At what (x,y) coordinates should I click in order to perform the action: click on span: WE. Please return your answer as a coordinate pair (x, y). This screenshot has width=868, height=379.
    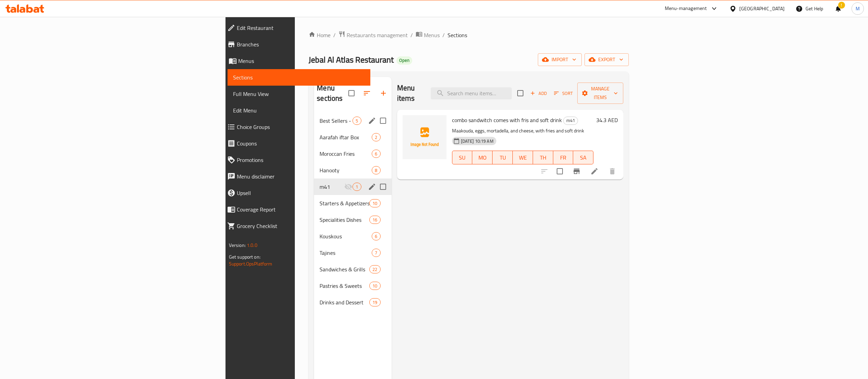
    Looking at the image, I should click on (523, 157).